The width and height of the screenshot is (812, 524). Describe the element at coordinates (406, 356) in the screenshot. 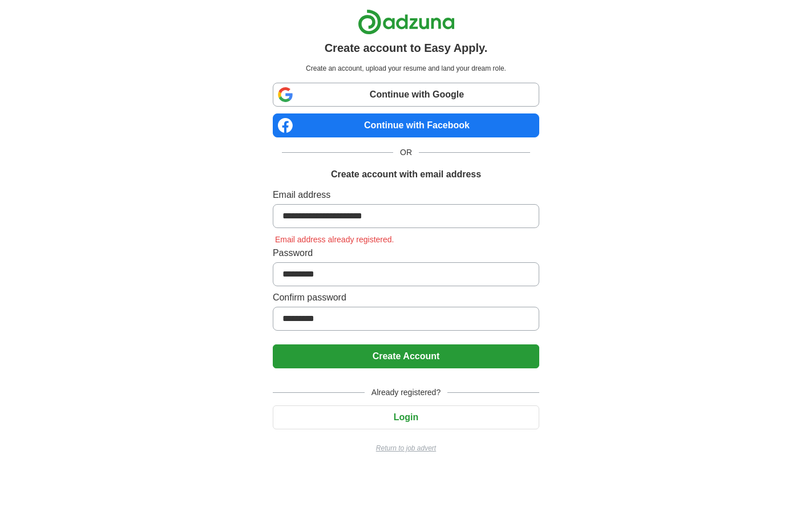

I see `button: Create Account` at that location.